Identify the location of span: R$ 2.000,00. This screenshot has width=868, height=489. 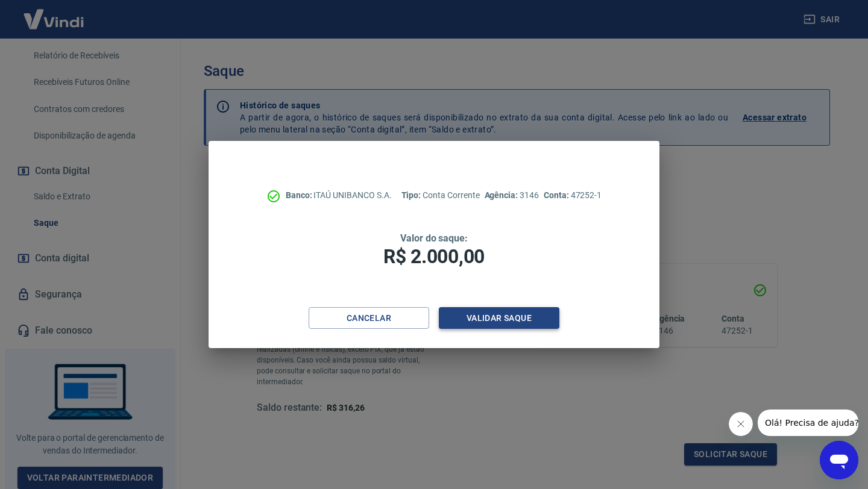
(434, 257).